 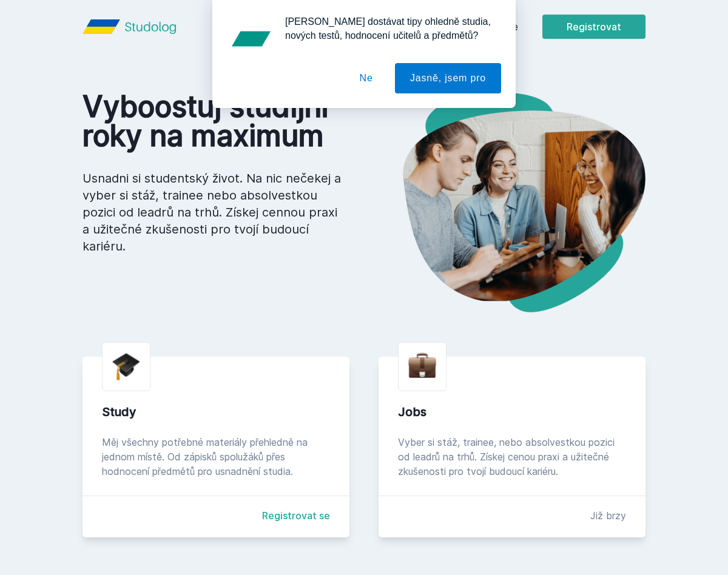 What do you see at coordinates (214, 212) in the screenshot?
I see `p: Usnadni si studentský život. Na nic nečekej a vyber si stáž, trainee nebo absolvestkou pozici od ...` at bounding box center [214, 212].